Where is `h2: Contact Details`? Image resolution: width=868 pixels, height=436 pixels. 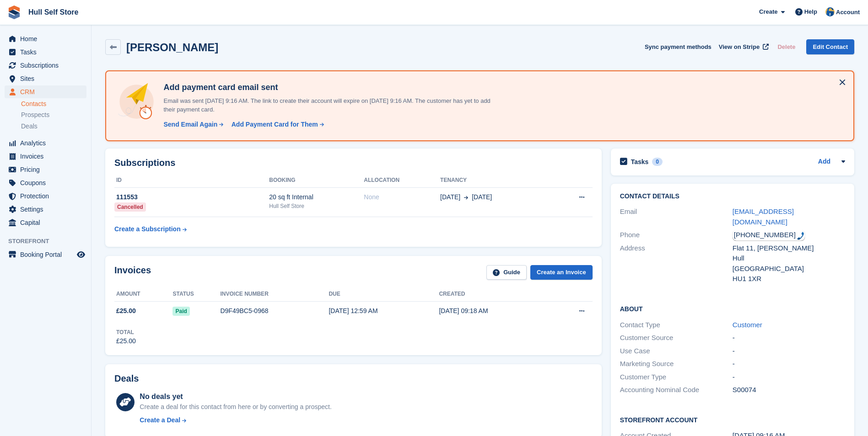 h2: Contact Details is located at coordinates (732, 196).